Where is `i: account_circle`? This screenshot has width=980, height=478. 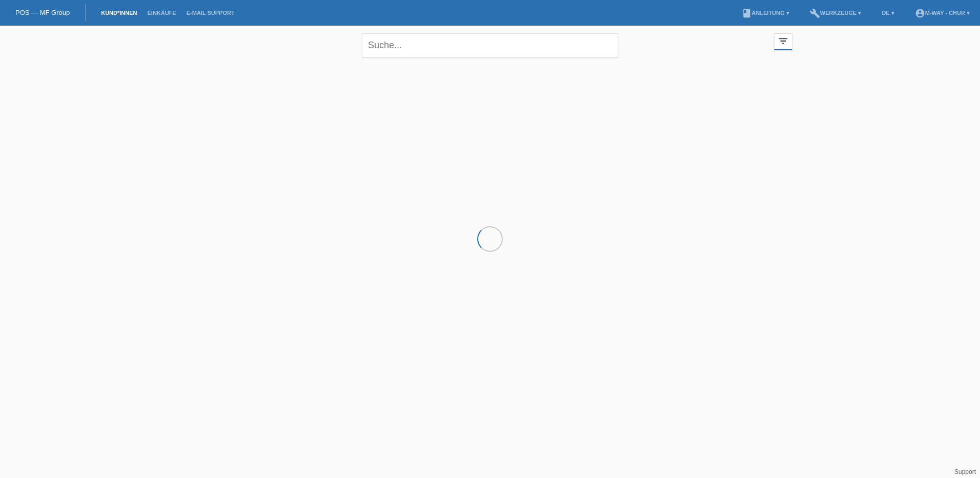
i: account_circle is located at coordinates (920, 13).